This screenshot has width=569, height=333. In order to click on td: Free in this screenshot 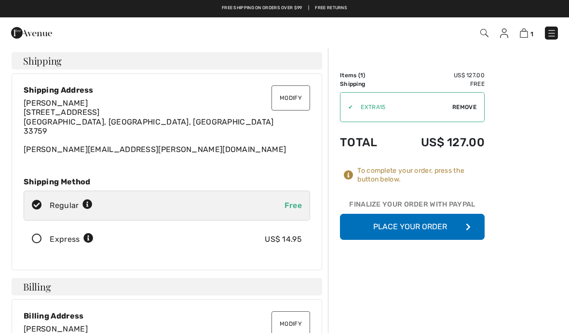, I will do `click(439, 84)`.